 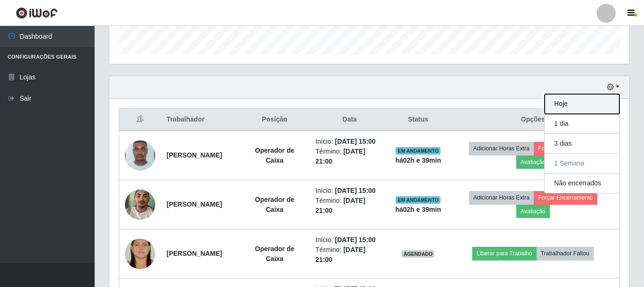 I want to click on img: 1721222476236.jpeg, so click(x=140, y=156).